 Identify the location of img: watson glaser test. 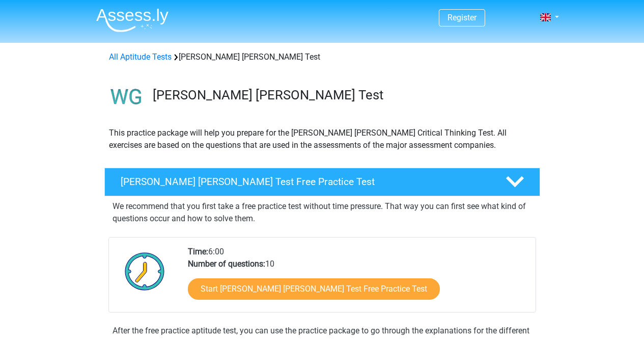
(126, 97).